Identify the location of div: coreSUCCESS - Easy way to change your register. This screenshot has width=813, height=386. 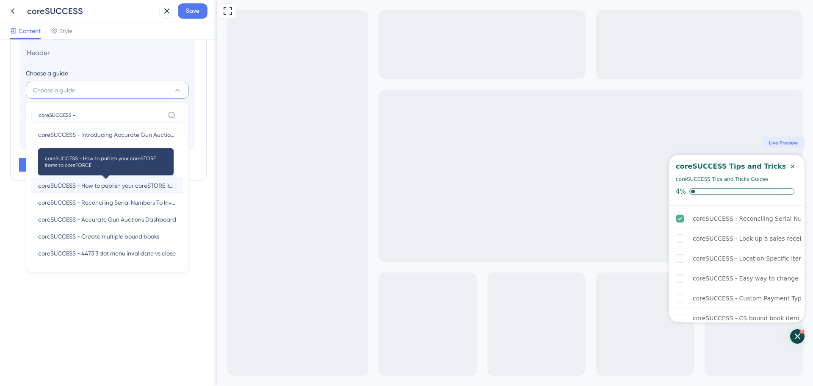
(549, 278).